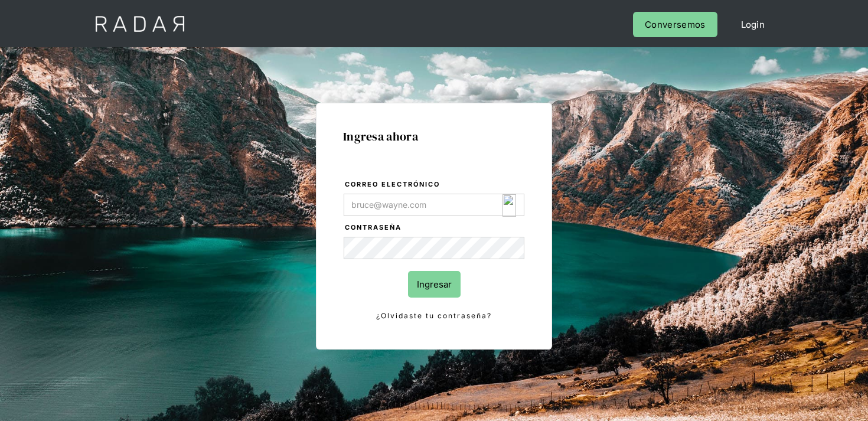 This screenshot has height=421, width=868. I want to click on input: Ingresar, so click(434, 284).